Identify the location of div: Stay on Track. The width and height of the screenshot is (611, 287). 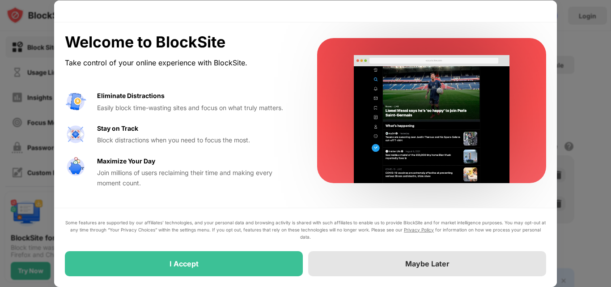
(118, 128).